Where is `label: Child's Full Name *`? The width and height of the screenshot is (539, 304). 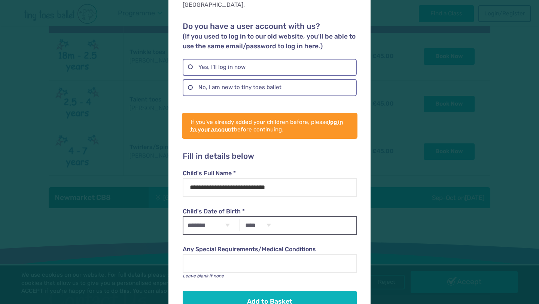 label: Child's Full Name * is located at coordinates (270, 173).